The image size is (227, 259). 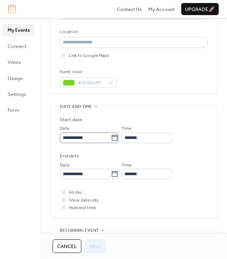 What do you see at coordinates (200, 9) in the screenshot?
I see `span: Upgrade 🚀` at bounding box center [200, 9].